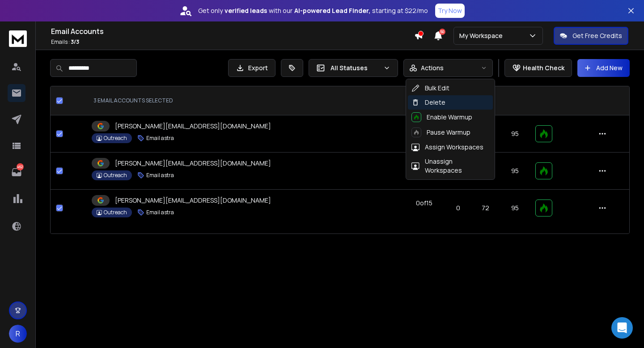 This screenshot has height=348, width=644. What do you see at coordinates (538, 68) in the screenshot?
I see `button: Health Check` at bounding box center [538, 68].